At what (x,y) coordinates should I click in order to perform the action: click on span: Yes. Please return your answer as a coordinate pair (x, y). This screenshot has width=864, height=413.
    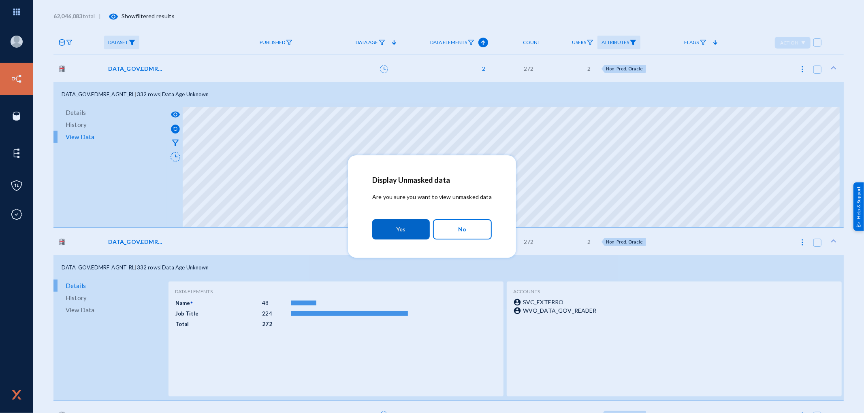
    Looking at the image, I should click on (400, 230).